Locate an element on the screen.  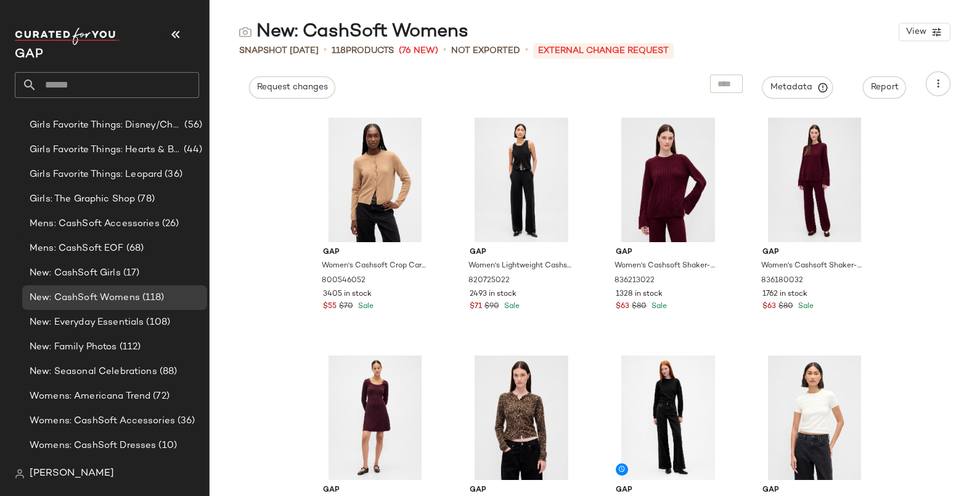
span: (118) is located at coordinates (152, 297).